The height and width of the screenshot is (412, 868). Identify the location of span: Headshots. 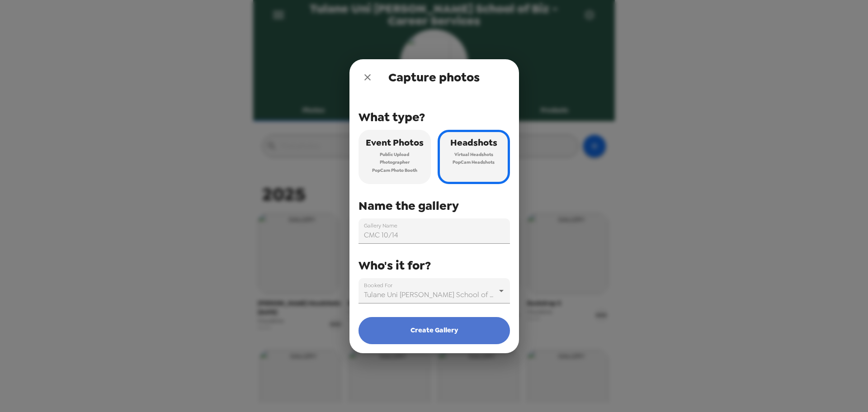
(474, 142).